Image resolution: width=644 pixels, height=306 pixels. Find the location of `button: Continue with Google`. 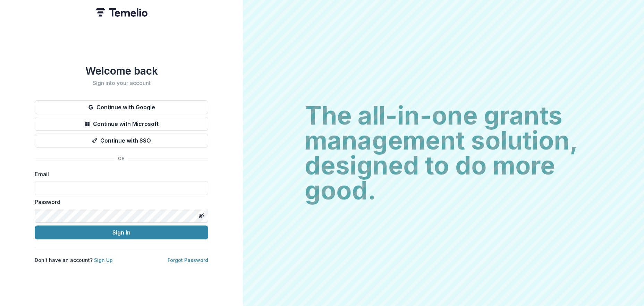

button: Continue with Google is located at coordinates (121, 107).